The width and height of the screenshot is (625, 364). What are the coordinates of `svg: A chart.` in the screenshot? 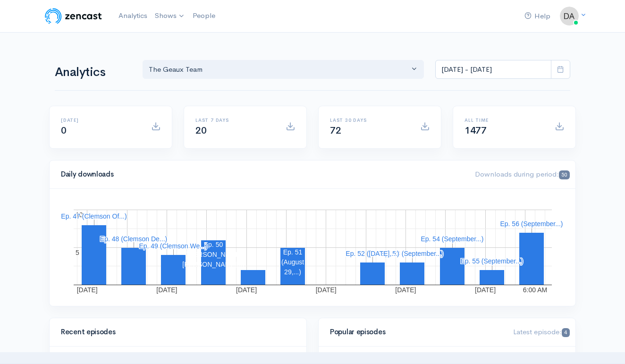 It's located at (312, 247).